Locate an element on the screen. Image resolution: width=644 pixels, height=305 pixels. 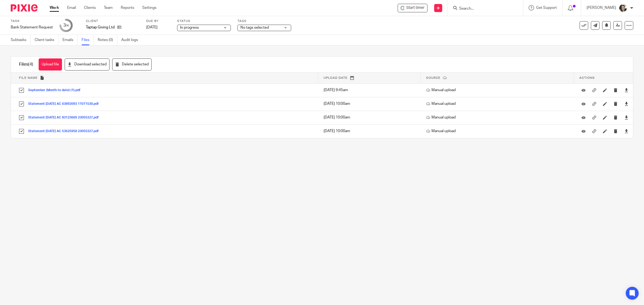
span: In progress is located at coordinates (189, 28).